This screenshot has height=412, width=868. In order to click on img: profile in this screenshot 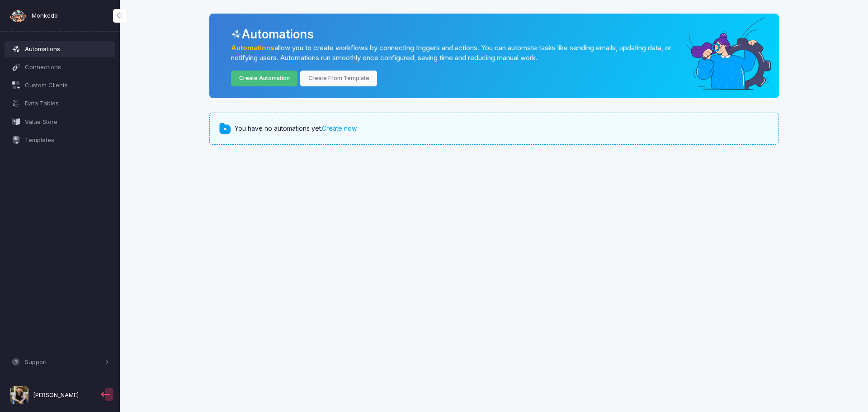, I will do `click(19, 396)`.